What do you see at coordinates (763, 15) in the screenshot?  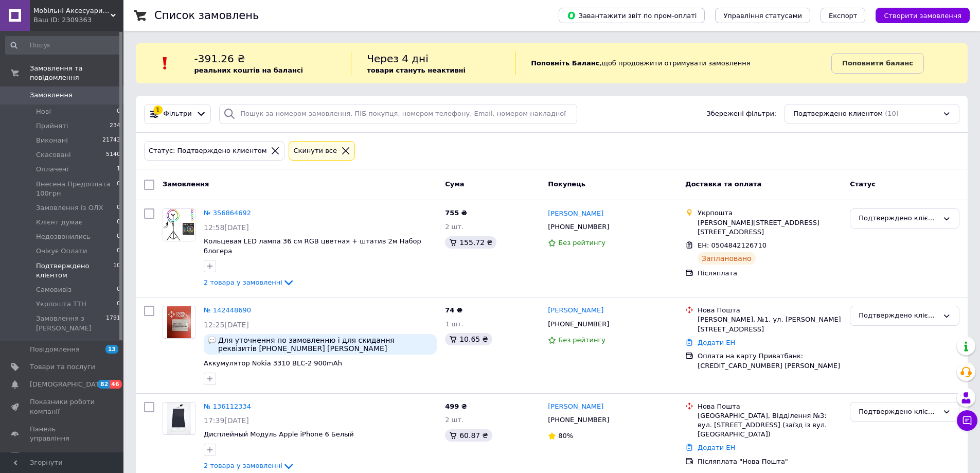 I see `button: Управління статусами` at bounding box center [763, 15].